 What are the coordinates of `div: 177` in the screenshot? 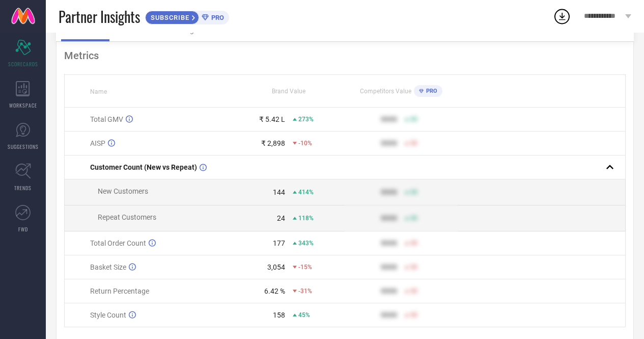 It's located at (279, 243).